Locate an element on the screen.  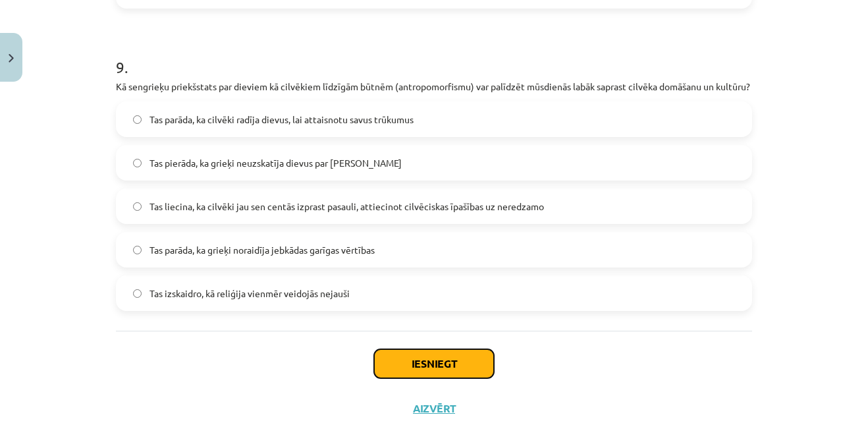
span: Tas liecina, ka cilvēki jau sen centās izprast pasauli, attiecinot cilvēciskas īpašības uz neredzamo is located at coordinates (347, 206).